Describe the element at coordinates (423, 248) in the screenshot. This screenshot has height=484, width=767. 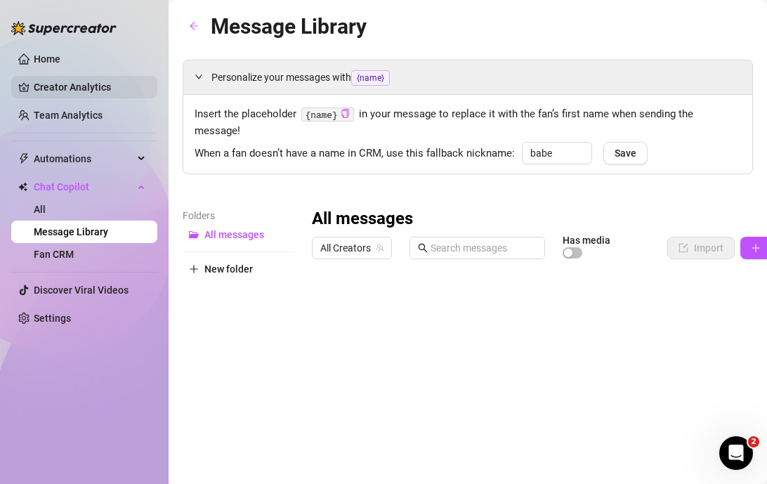
I see `span: search` at that location.